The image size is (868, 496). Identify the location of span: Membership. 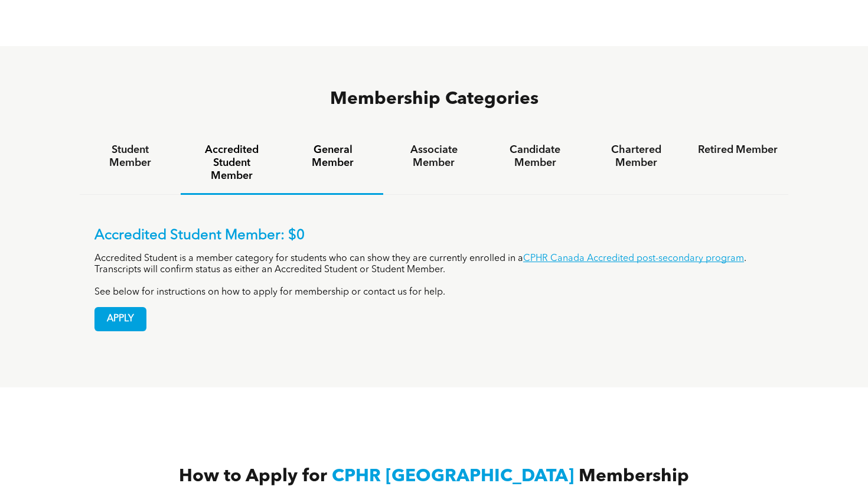
(634, 477).